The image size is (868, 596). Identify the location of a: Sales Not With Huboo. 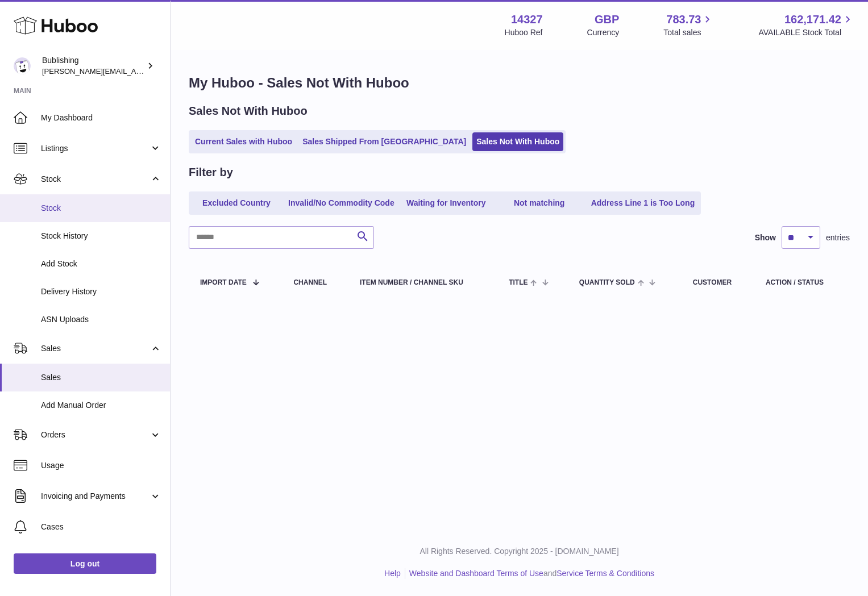
(518, 141).